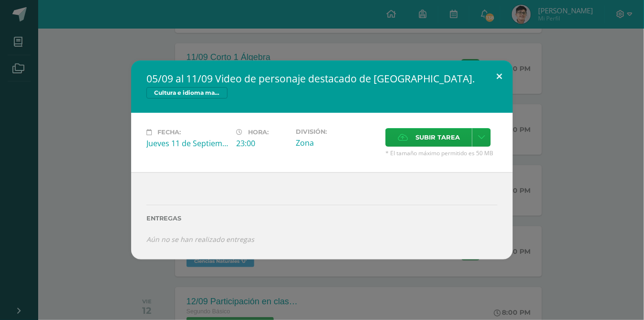  Describe the element at coordinates (441, 153) in the screenshot. I see `span: * El tamaño máximo permitido es 50 MB` at that location.